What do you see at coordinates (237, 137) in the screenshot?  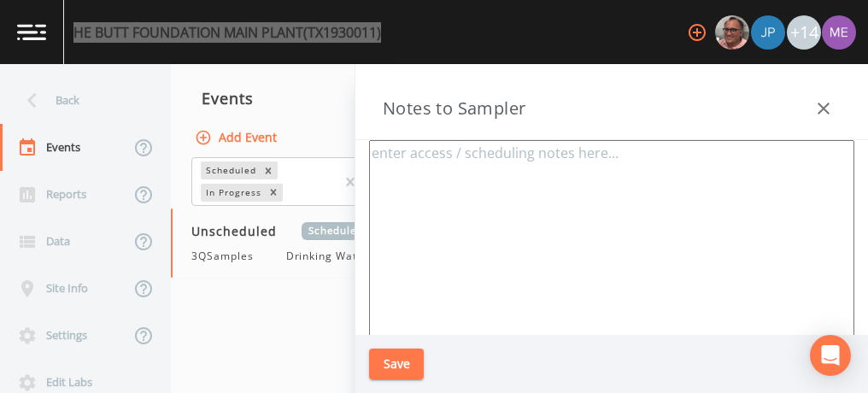 I see `button: Add Event` at bounding box center [237, 137].